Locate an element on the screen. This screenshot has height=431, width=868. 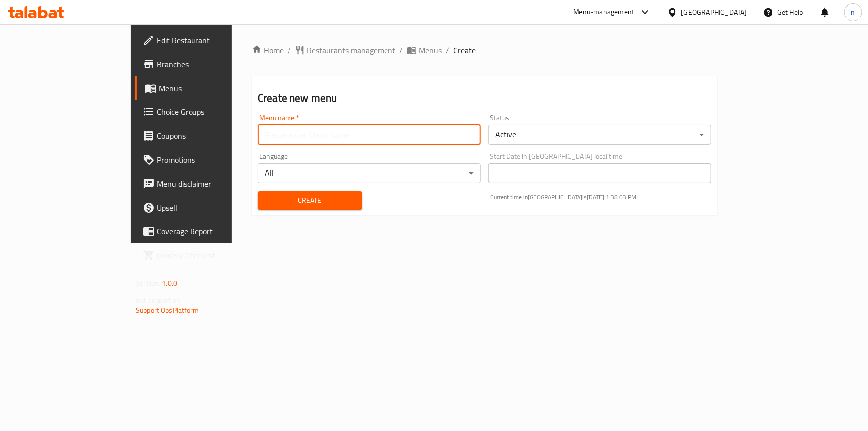
span: 1.0.0 is located at coordinates (169, 283).